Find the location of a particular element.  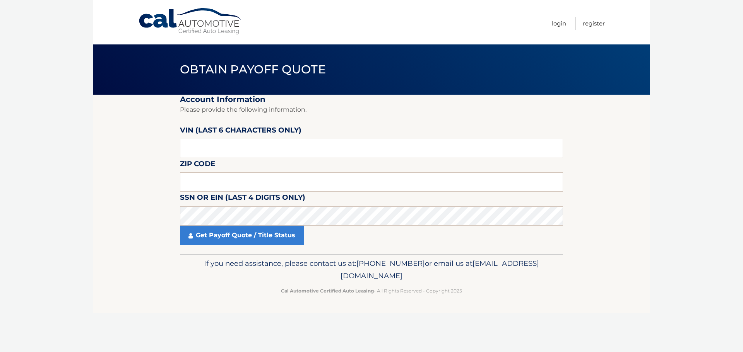

label: SSN or EIN (last 4 digits only) is located at coordinates (243, 199).